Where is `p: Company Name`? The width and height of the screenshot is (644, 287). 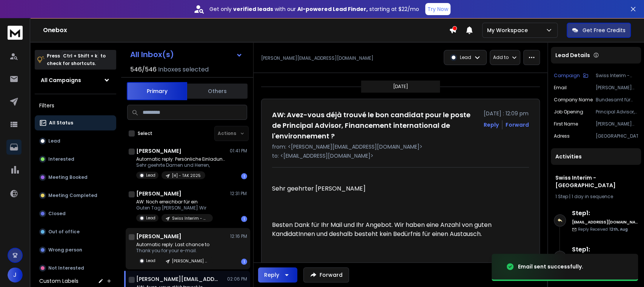
p: Company Name is located at coordinates (573, 100).